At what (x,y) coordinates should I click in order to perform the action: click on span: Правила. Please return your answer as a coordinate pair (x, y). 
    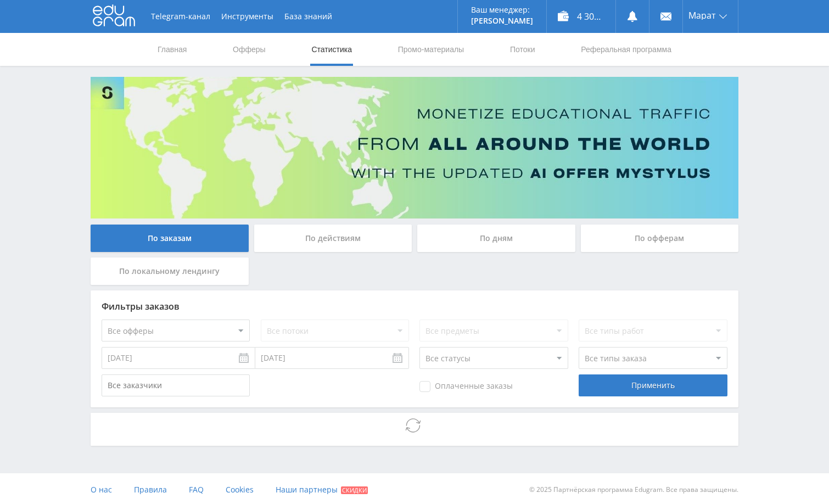
    Looking at the image, I should click on (151, 489).